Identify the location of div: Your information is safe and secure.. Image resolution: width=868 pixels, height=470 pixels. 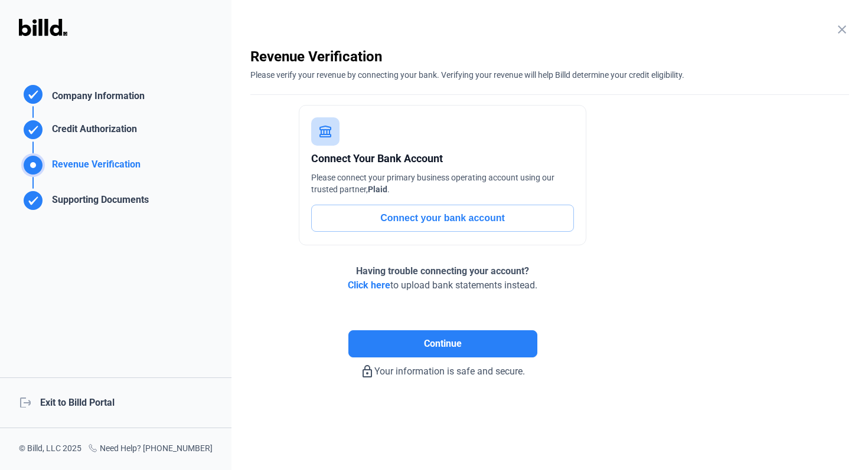
(442, 368).